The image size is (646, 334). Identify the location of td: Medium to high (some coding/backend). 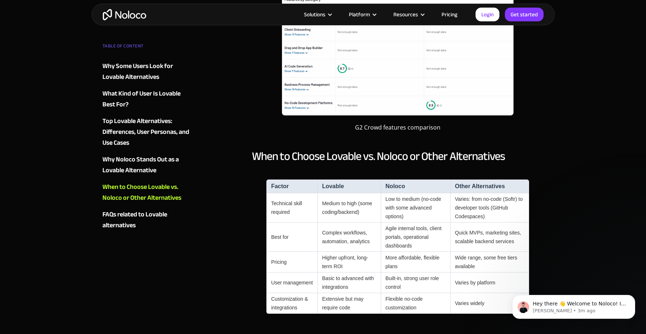
(349, 208).